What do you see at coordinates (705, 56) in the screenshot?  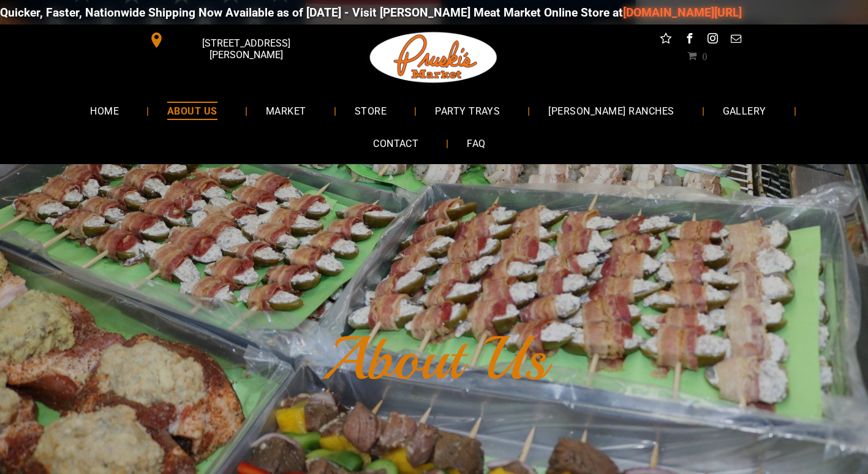 I see `span: 0` at bounding box center [705, 56].